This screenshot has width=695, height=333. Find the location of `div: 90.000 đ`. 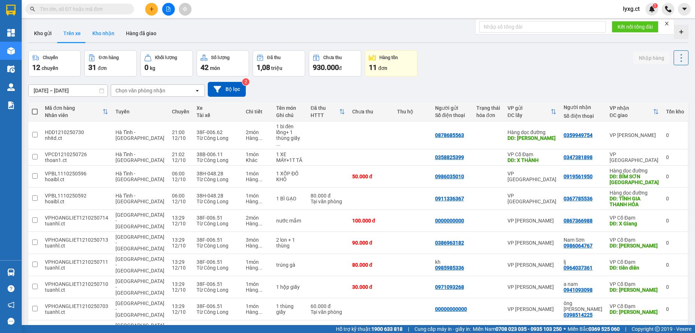

div: 90.000 đ is located at coordinates (371, 242).